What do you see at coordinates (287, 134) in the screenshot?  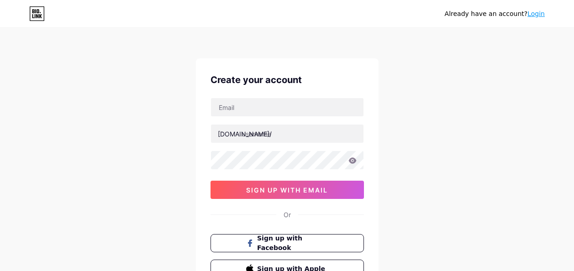 I see `input: username` at bounding box center [287, 134].